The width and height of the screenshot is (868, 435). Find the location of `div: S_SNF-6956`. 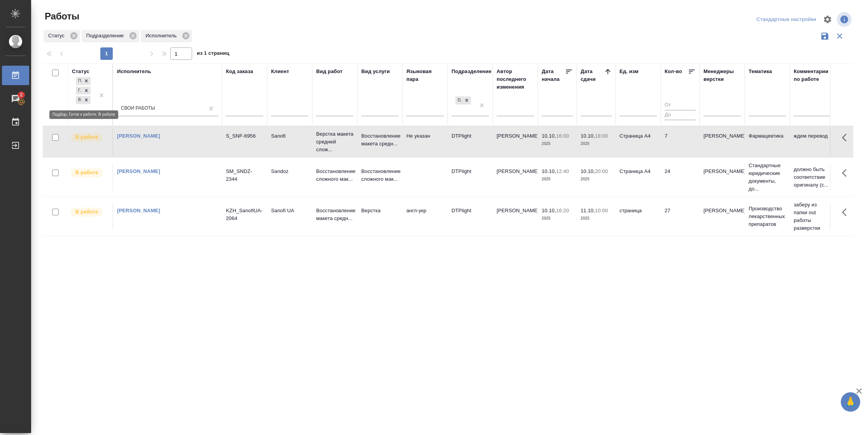

div: S_SNF-6956 is located at coordinates (245, 136).